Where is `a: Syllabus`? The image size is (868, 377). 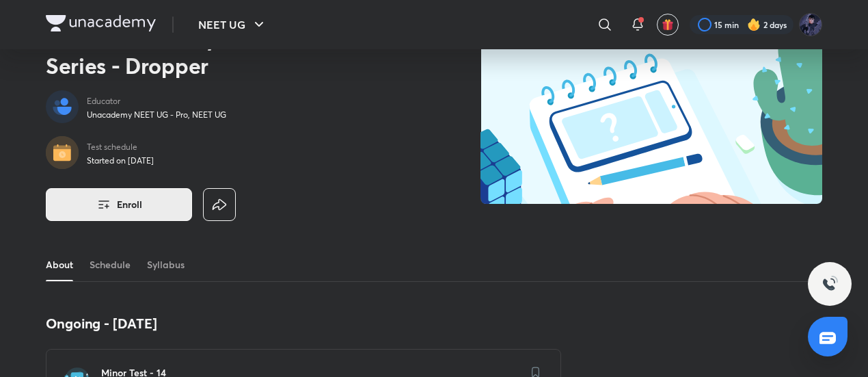
a: Syllabus is located at coordinates (166, 265).